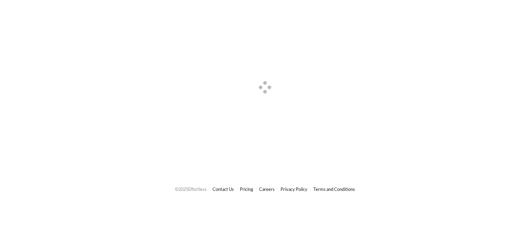  What do you see at coordinates (267, 189) in the screenshot?
I see `a: Careers` at bounding box center [267, 189].